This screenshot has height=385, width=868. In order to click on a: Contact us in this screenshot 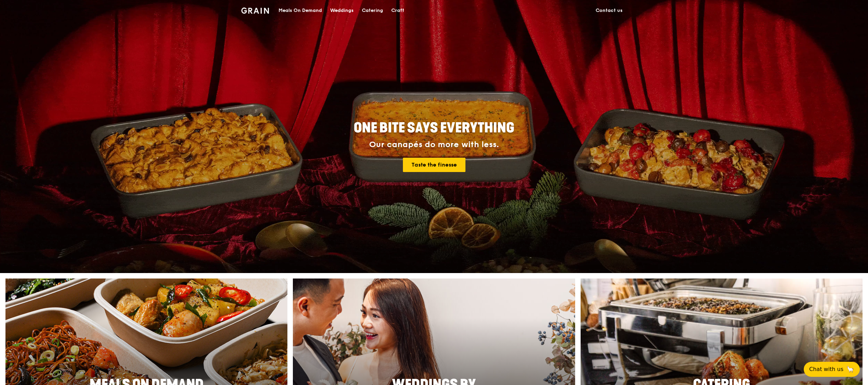, I will do `click(609, 11)`.